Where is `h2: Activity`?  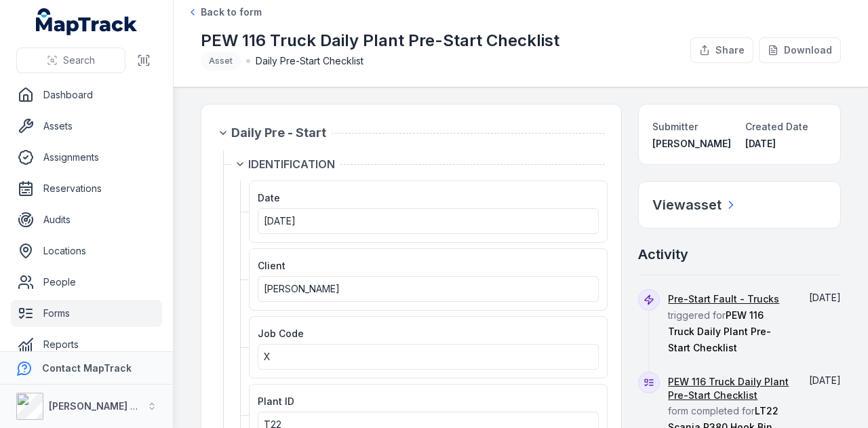
h2: Activity is located at coordinates (664, 255).